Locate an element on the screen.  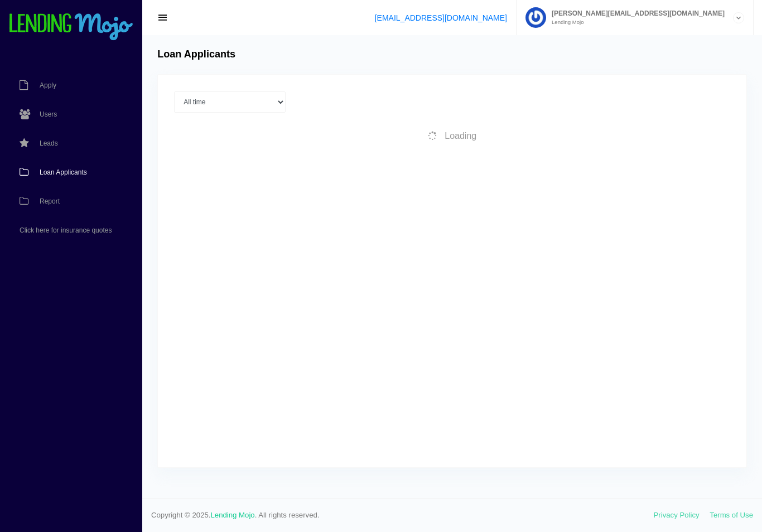
img: Profile image is located at coordinates (536, 17).